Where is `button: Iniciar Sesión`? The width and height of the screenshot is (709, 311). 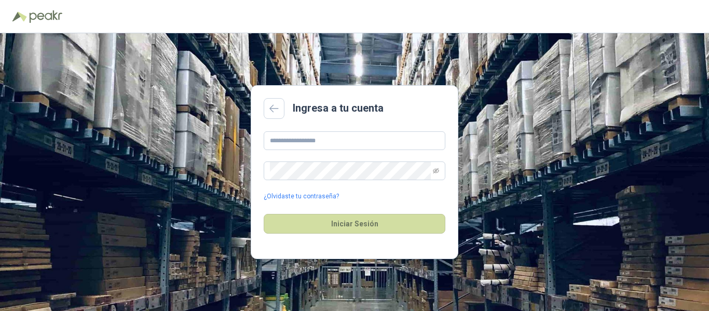 button: Iniciar Sesión is located at coordinates (354, 224).